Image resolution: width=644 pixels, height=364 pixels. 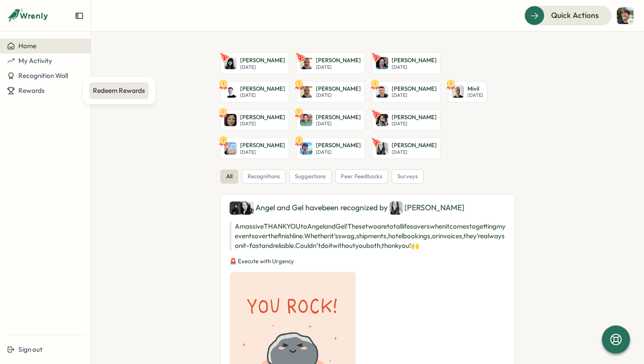 What do you see at coordinates (27, 46) in the screenshot?
I see `span: Home` at bounding box center [27, 46].